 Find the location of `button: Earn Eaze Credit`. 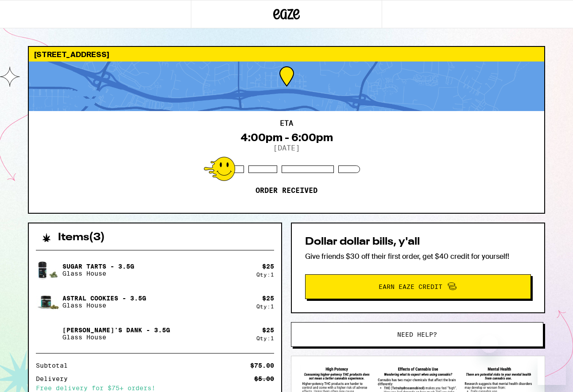

button: Earn Eaze Credit is located at coordinates (418, 287).